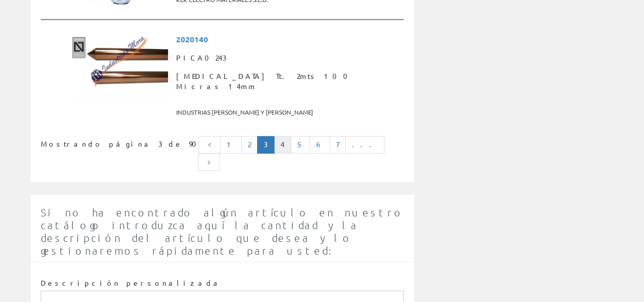  What do you see at coordinates (119, 66) in the screenshot?
I see `img: Foto artículo pica Tt. 2mts 100 Micras 14mm (192x144.768)` at bounding box center [119, 66].